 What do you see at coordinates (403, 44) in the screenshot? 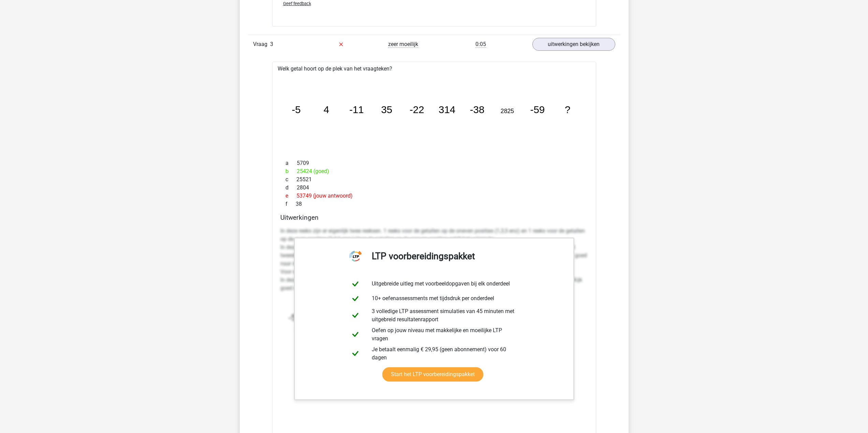
I see `span: zeer moeilijk` at bounding box center [403, 44].